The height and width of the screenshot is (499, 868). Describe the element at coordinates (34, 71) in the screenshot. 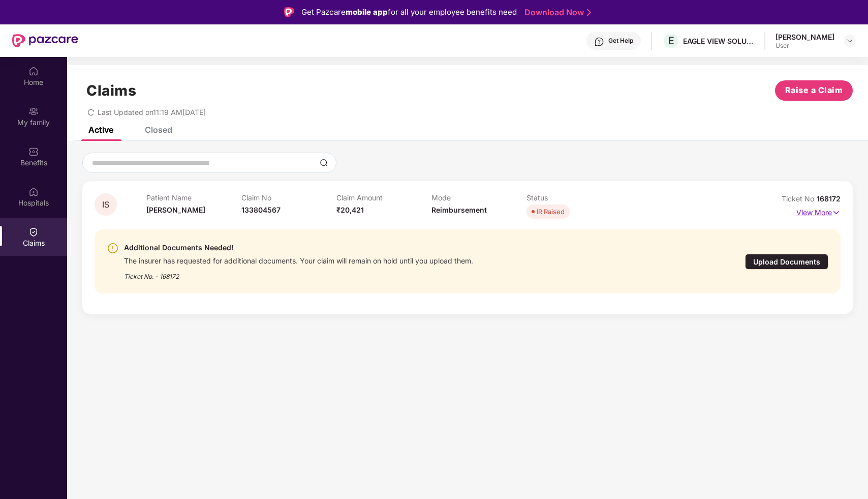

I see `img: svg+xml;base64,PHN2ZyBpZD0iSG9tZSIgeG1sbnM9Imh0dHA6Ly93d3cudzMub3JnLzIwMDAvc3ZnIiB3aWR0aD0iMjAiIG...` at that location.